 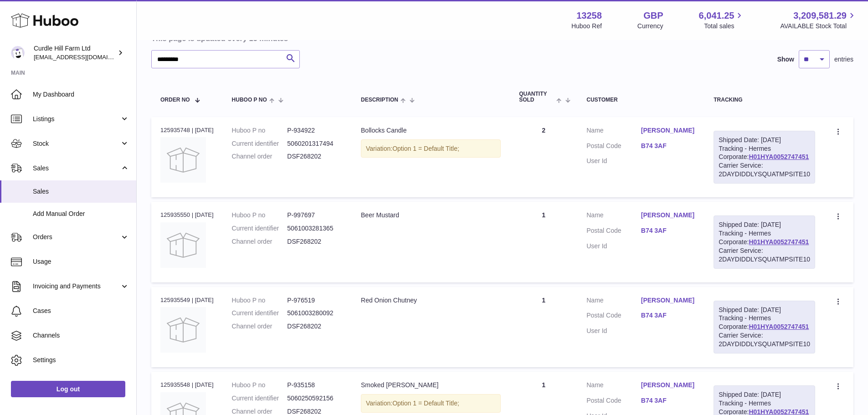 What do you see at coordinates (81, 95) in the screenshot?
I see `span: My Dashboard` at bounding box center [81, 95].